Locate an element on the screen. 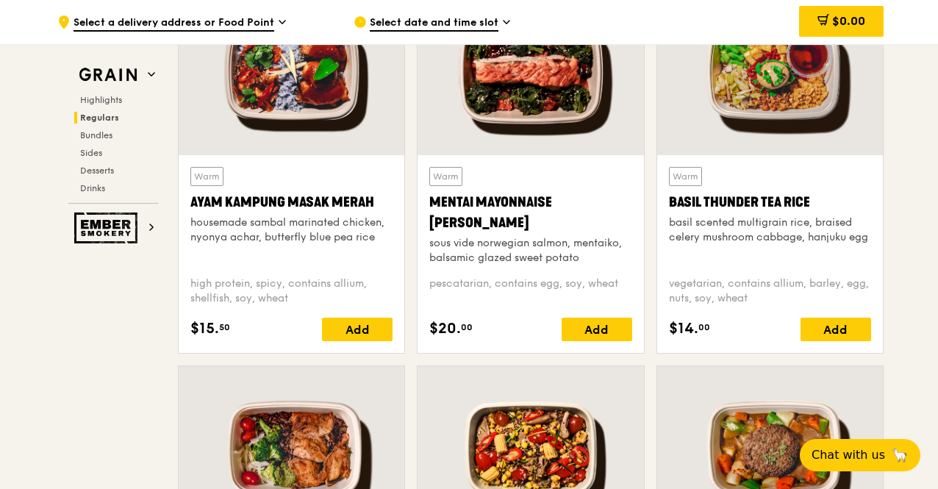 This screenshot has height=489, width=938. span: Regulars is located at coordinates (99, 118).